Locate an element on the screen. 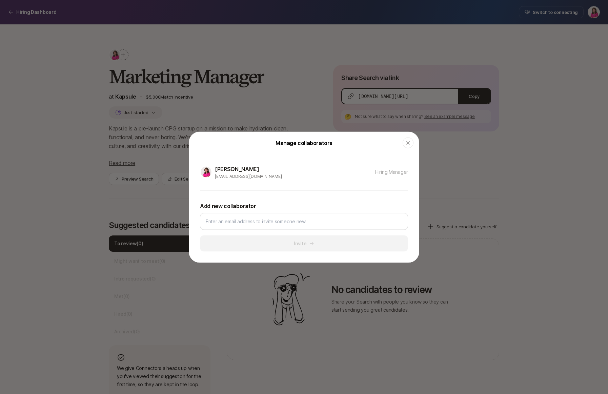 This screenshot has height=394, width=608. h2: Manage collaborators is located at coordinates (304, 143).